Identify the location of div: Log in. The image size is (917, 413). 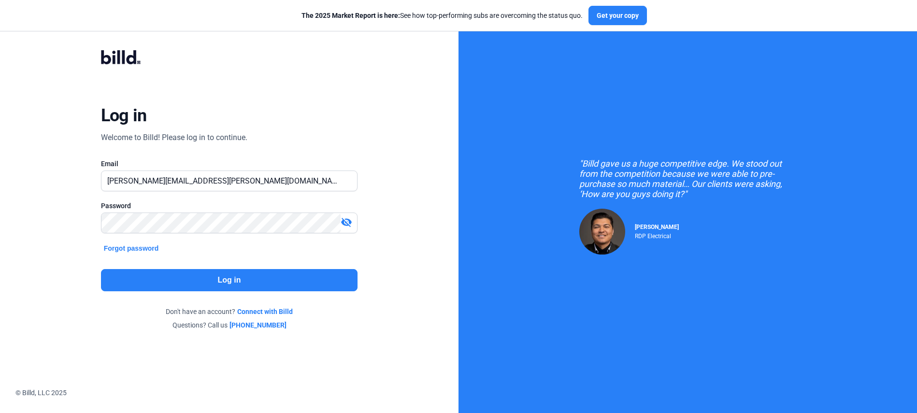
(124, 115).